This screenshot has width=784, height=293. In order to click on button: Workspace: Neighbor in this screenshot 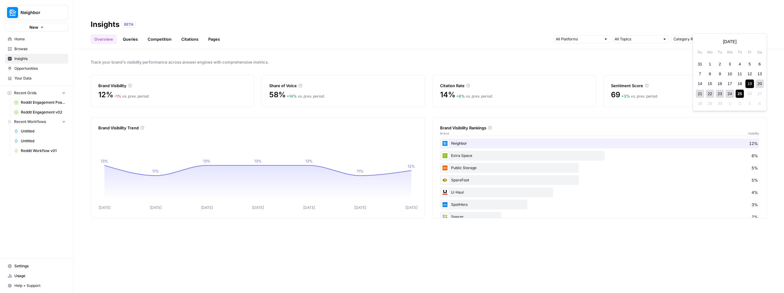, I will do `click(36, 13)`.